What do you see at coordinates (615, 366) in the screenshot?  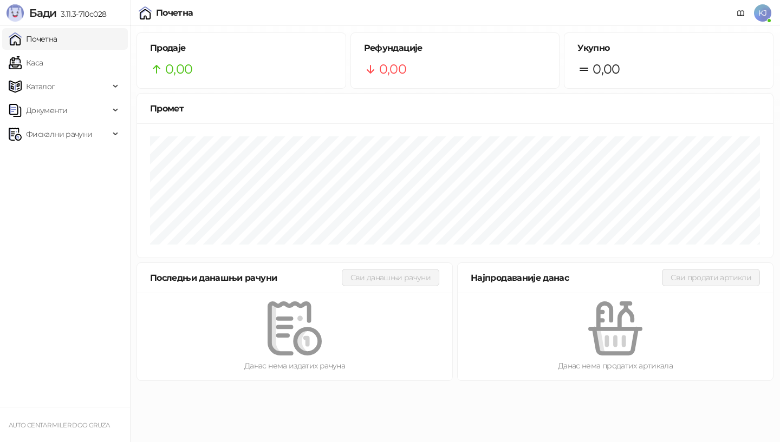 I see `div: Данас нема продатих артикала` at bounding box center [615, 366].